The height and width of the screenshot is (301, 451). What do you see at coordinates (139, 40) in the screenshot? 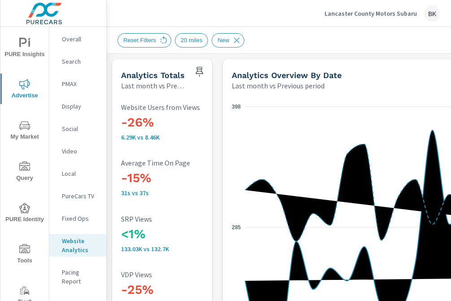
I see `span: Reset Filters` at bounding box center [139, 40].